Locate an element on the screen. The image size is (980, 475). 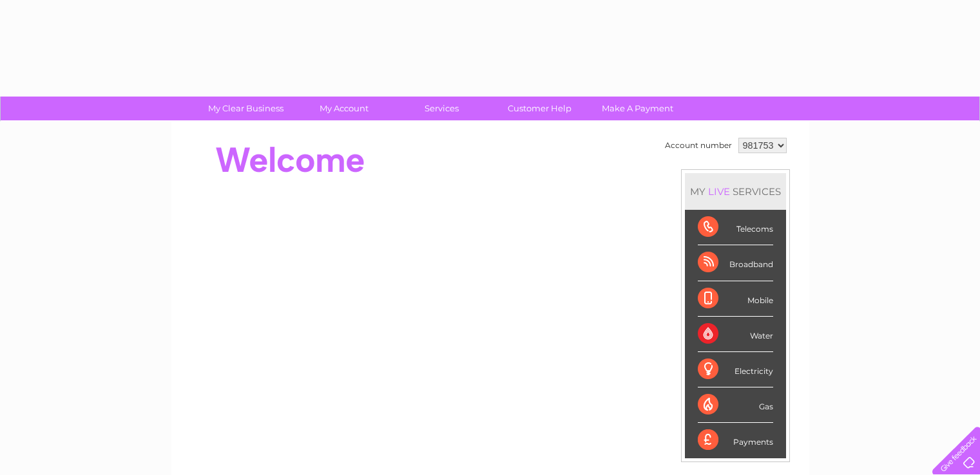
a: My Account is located at coordinates (344, 108).